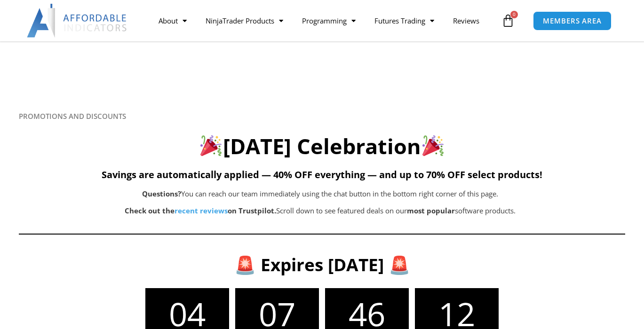 Image resolution: width=644 pixels, height=329 pixels. What do you see at coordinates (320, 194) in the screenshot?
I see `p: You can reach our team immediately using the chat button in the bottom right corner of this page.` at bounding box center [320, 194].